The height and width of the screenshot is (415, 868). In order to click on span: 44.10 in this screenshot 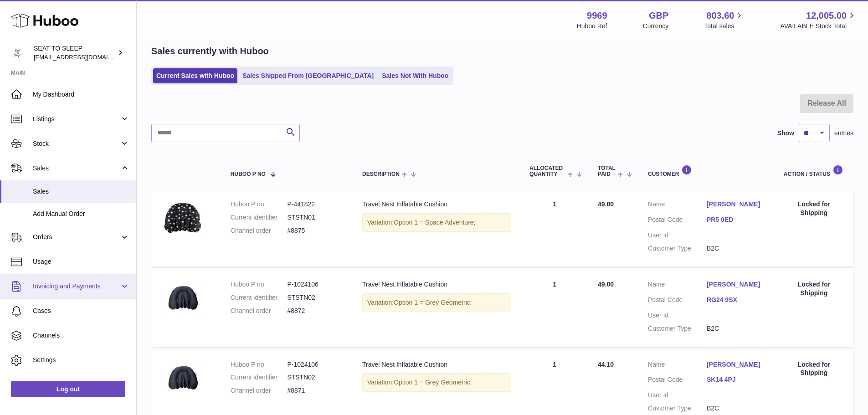, I will do `click(605, 365)`.